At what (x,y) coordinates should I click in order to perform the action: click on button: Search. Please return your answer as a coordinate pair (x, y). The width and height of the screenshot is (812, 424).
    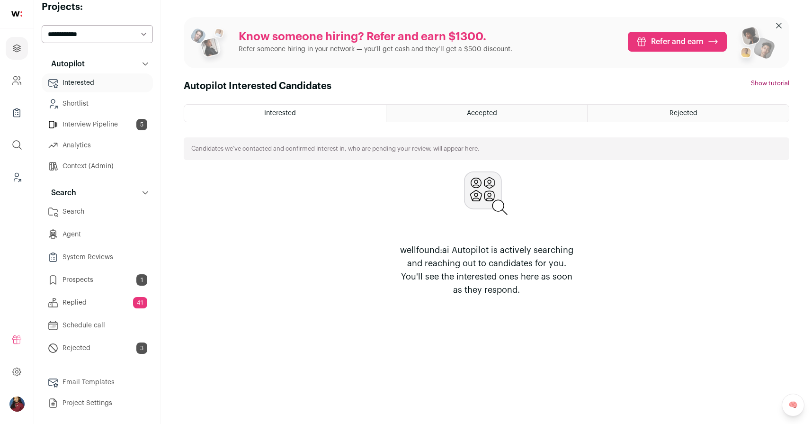
    Looking at the image, I should click on (97, 193).